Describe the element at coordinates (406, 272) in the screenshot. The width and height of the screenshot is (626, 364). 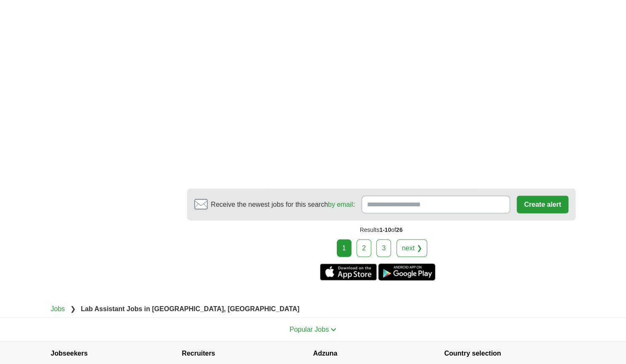
I see `a: Get the Android app` at that location.